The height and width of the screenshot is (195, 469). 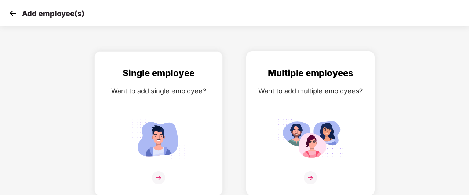 What do you see at coordinates (53, 14) in the screenshot?
I see `p: Add employee(s)` at bounding box center [53, 14].